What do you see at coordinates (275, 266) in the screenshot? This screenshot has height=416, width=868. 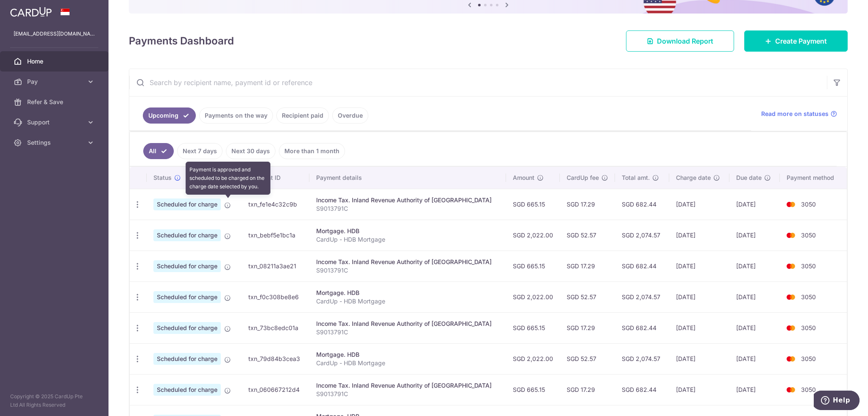 I see `td: txn_08211a3ae21` at bounding box center [275, 266].